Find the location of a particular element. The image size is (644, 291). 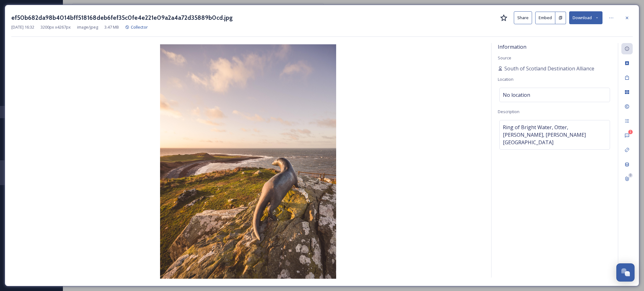

span: Description is located at coordinates (508, 111).